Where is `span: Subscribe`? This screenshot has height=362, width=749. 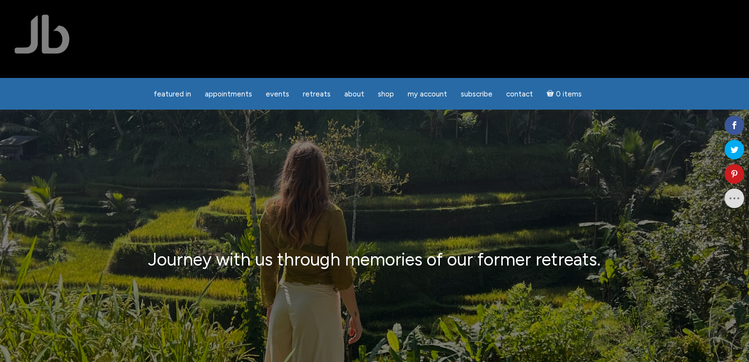 span: Subscribe is located at coordinates (477, 94).